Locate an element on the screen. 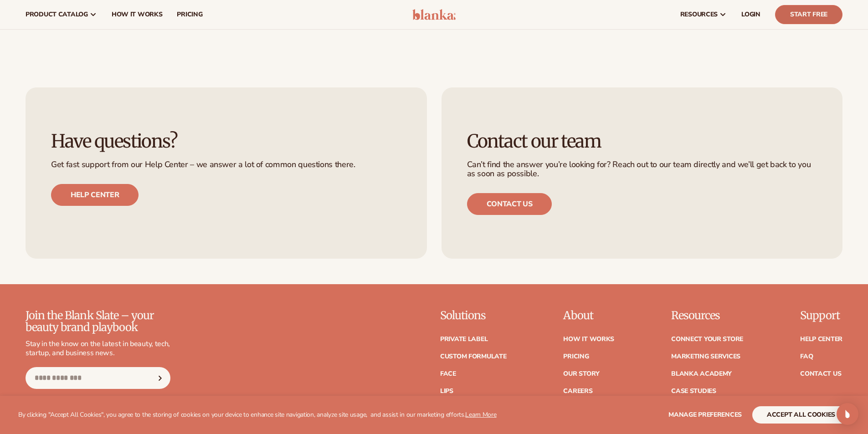  p: Support is located at coordinates (821, 316).